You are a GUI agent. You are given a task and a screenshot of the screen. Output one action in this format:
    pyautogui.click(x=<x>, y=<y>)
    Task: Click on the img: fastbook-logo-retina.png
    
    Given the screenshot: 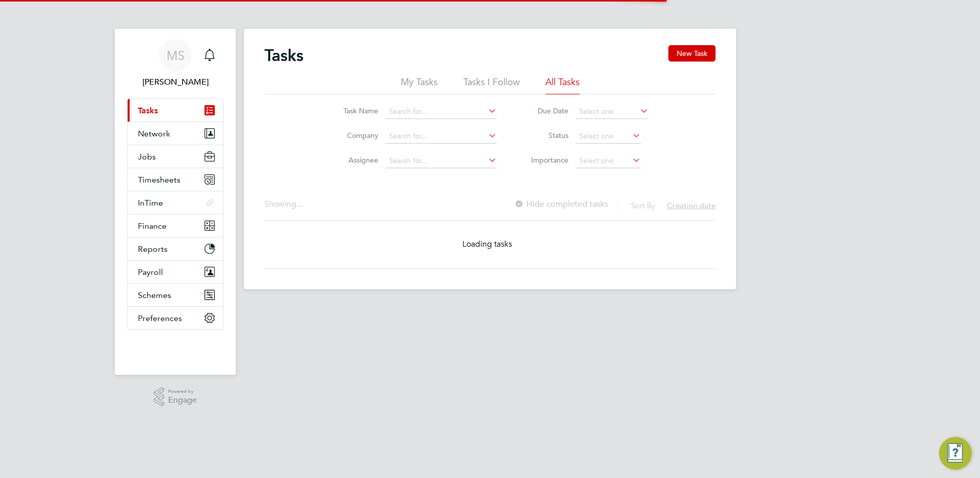 What is the action you would take?
    pyautogui.click(x=175, y=348)
    